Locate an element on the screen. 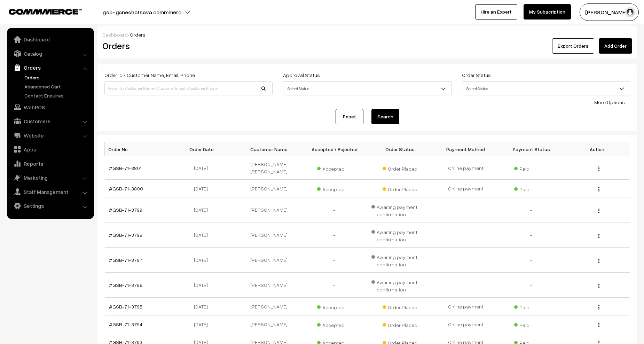 The image size is (644, 344). a: Reports is located at coordinates (50, 164).